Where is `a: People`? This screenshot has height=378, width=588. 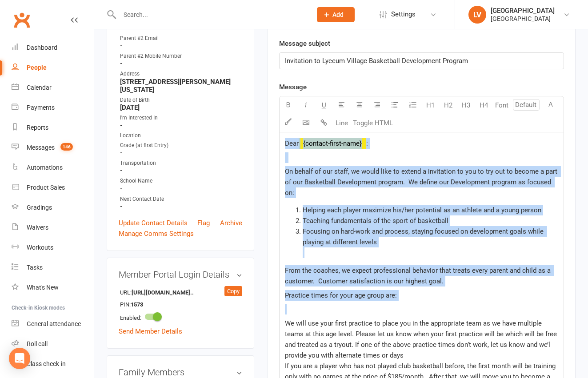 a: People is located at coordinates (52, 68).